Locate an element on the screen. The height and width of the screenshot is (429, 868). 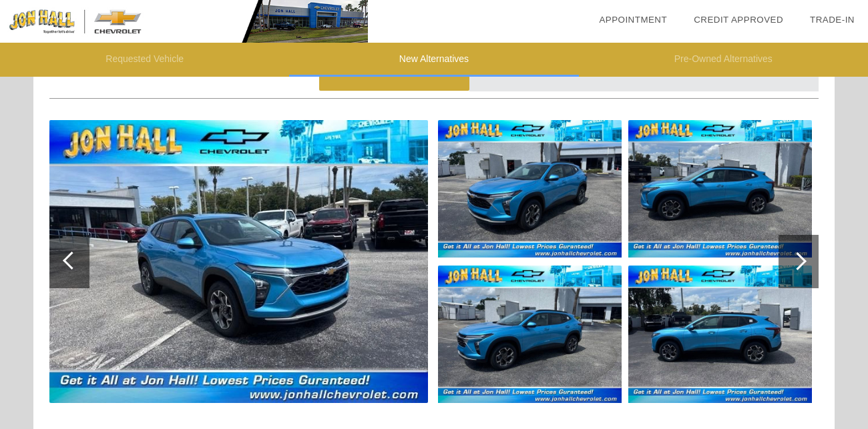
img: 5.jpg is located at coordinates (720, 334).